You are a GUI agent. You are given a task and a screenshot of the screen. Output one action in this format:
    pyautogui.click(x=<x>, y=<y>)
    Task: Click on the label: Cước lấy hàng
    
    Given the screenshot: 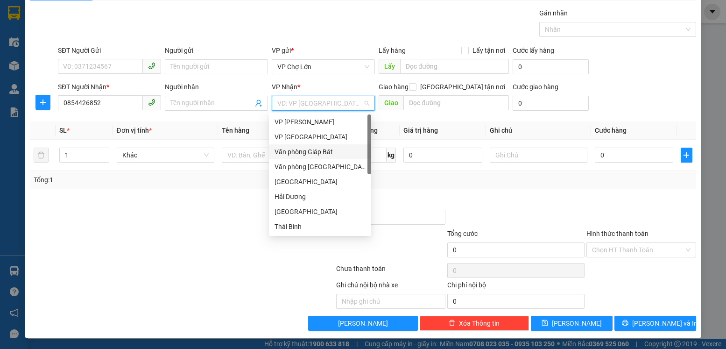 What is the action you would take?
    pyautogui.click(x=533, y=50)
    